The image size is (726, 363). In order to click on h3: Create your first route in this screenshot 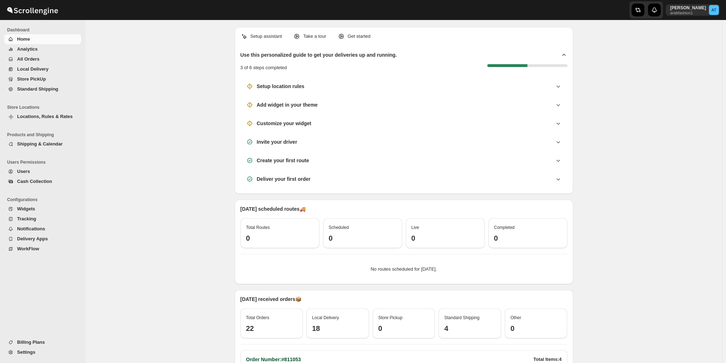, I will do `click(283, 160)`.